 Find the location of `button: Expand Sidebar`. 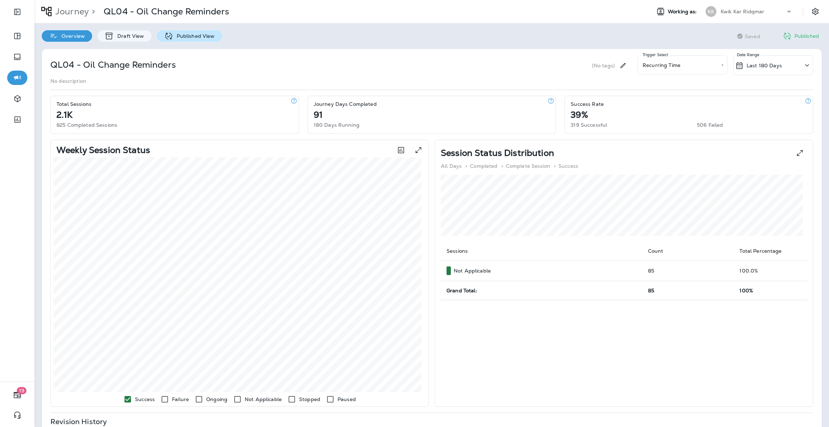

button: Expand Sidebar is located at coordinates (17, 12).